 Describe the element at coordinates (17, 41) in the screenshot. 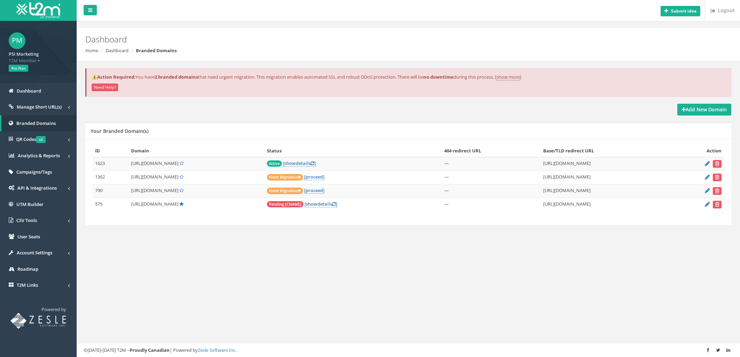

I see `span: PM` at that location.